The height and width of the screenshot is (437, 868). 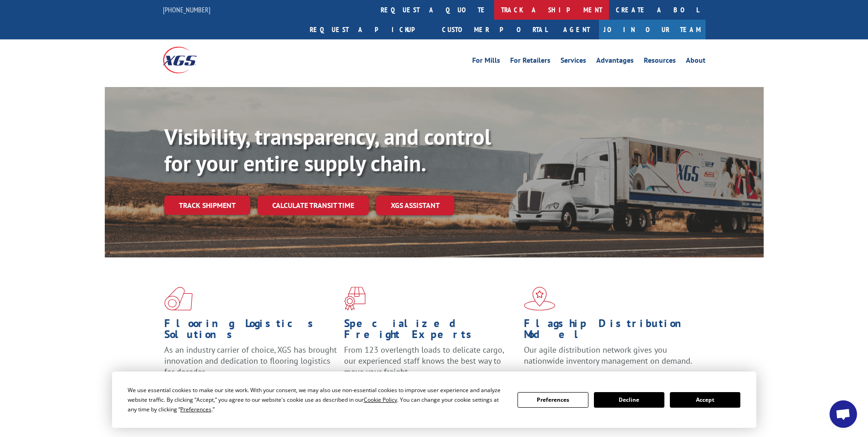 What do you see at coordinates (196, 409) in the screenshot?
I see `span: Preferences` at bounding box center [196, 409].